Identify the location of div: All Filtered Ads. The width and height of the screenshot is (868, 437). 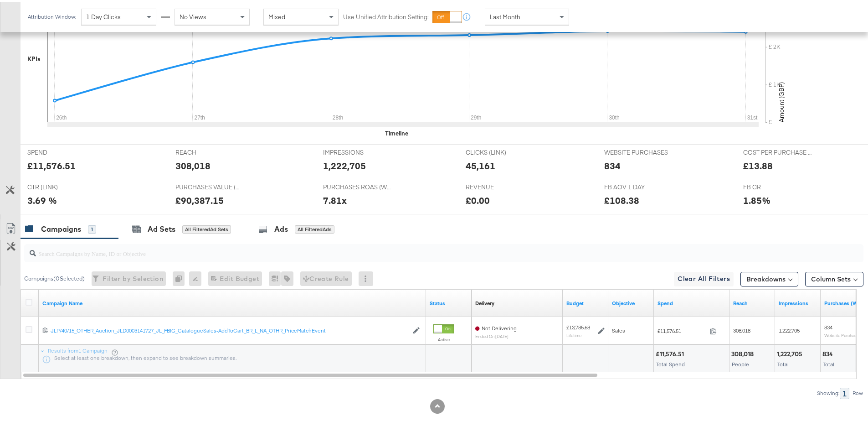
(314, 228).